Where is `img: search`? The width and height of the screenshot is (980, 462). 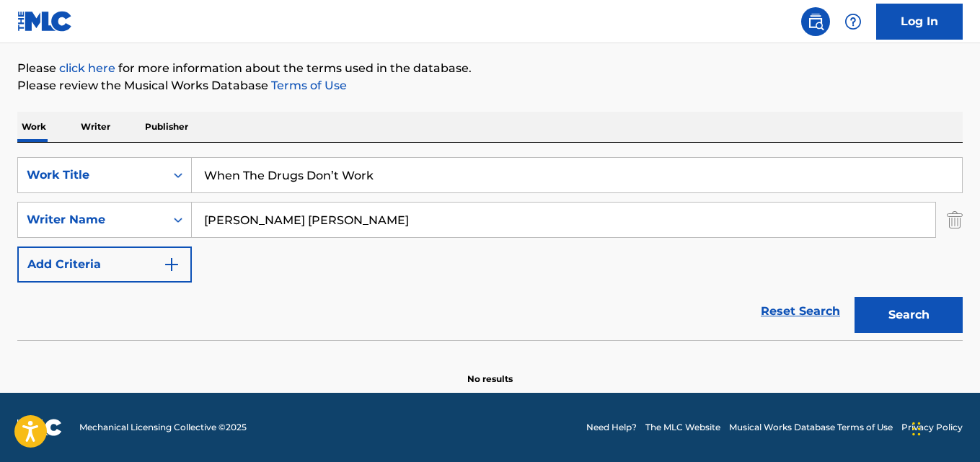 img: search is located at coordinates (816, 22).